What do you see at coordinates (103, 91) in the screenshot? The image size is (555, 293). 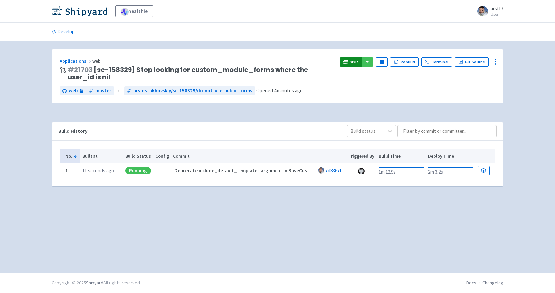 I see `span: master` at bounding box center [103, 91].